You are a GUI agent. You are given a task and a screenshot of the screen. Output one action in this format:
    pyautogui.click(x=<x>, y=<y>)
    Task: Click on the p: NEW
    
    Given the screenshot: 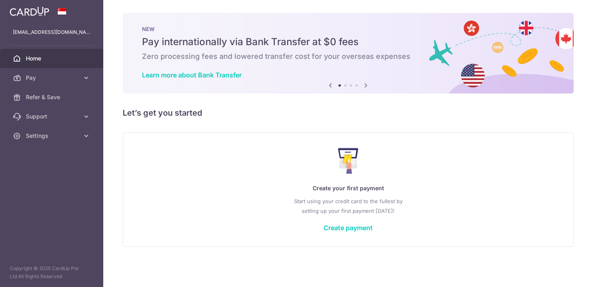 What is the action you would take?
    pyautogui.click(x=348, y=29)
    